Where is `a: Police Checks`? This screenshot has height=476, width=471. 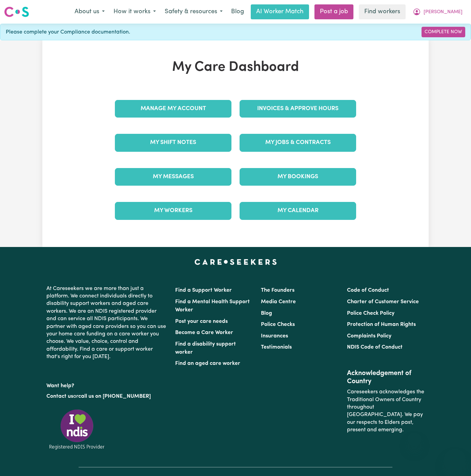 a: Police Checks is located at coordinates (278, 325).